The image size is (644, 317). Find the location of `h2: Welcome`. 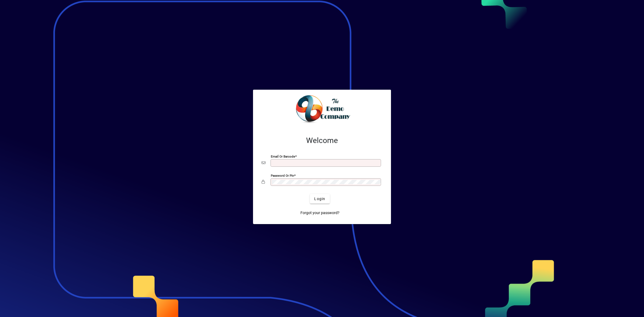

h2: Welcome is located at coordinates (322, 141).